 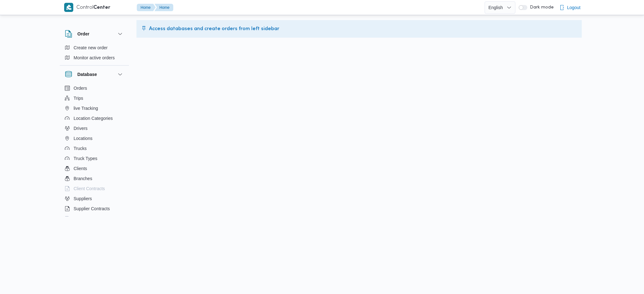 I want to click on span: Create new order, so click(x=90, y=47).